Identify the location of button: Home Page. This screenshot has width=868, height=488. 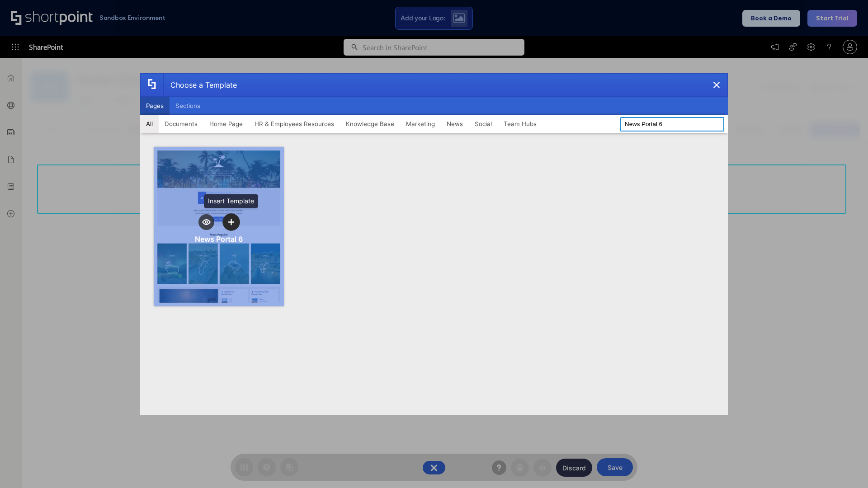
(226, 123).